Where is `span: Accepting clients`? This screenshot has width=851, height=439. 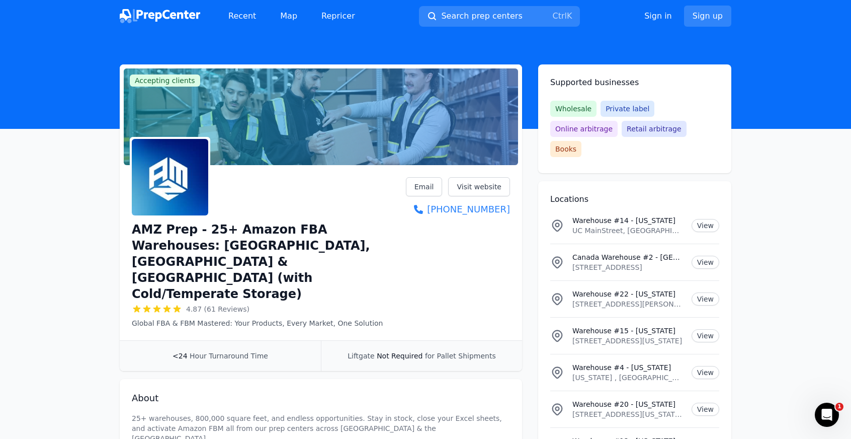
span: Accepting clients is located at coordinates (165, 81).